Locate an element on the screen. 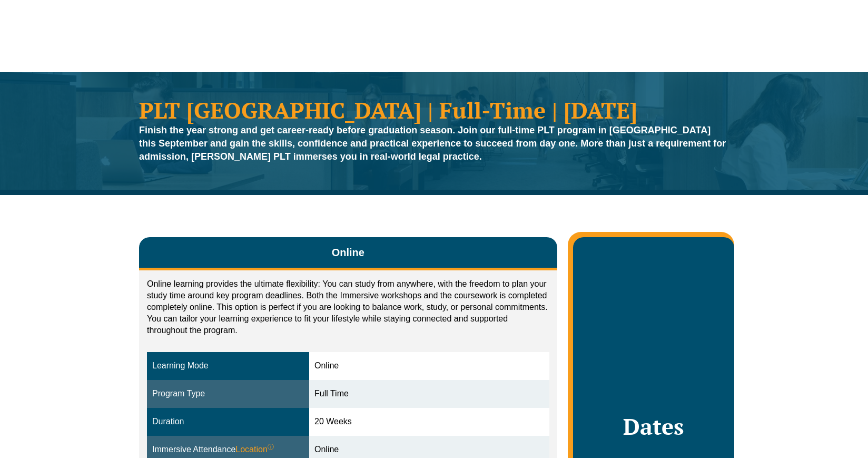  div: Full Time is located at coordinates (429, 393).